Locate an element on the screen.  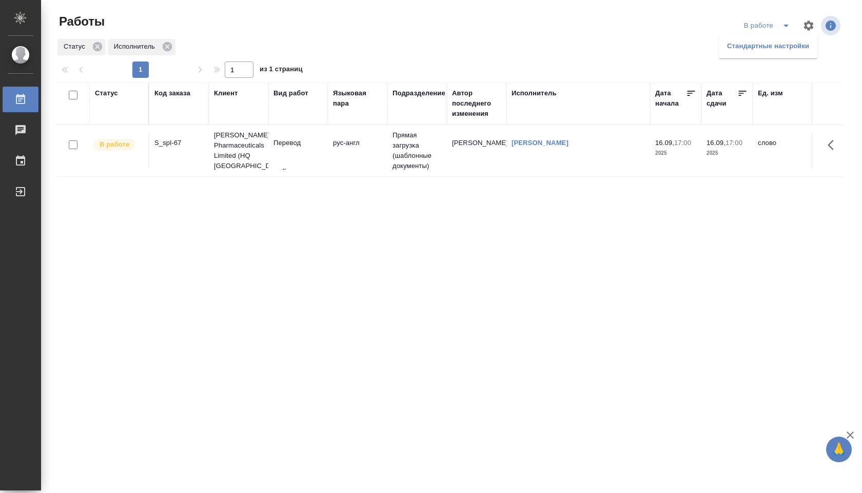
div: S_spl-67 is located at coordinates (179, 143).